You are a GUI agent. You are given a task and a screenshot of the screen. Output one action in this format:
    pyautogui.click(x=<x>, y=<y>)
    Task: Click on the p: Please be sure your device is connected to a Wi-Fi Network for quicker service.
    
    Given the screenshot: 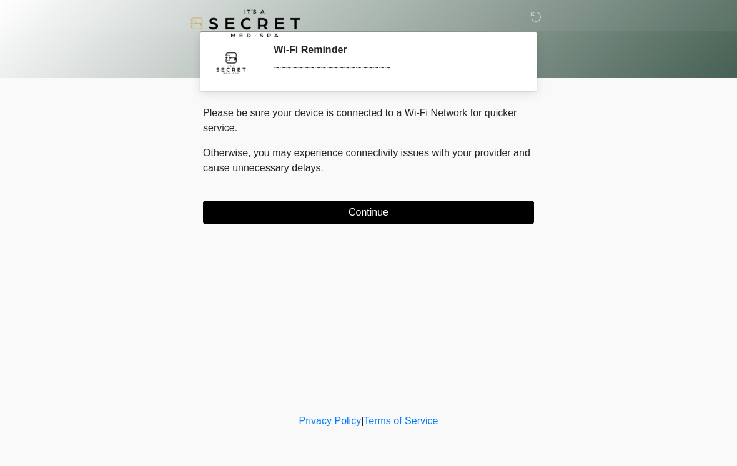 What is the action you would take?
    pyautogui.click(x=369, y=121)
    